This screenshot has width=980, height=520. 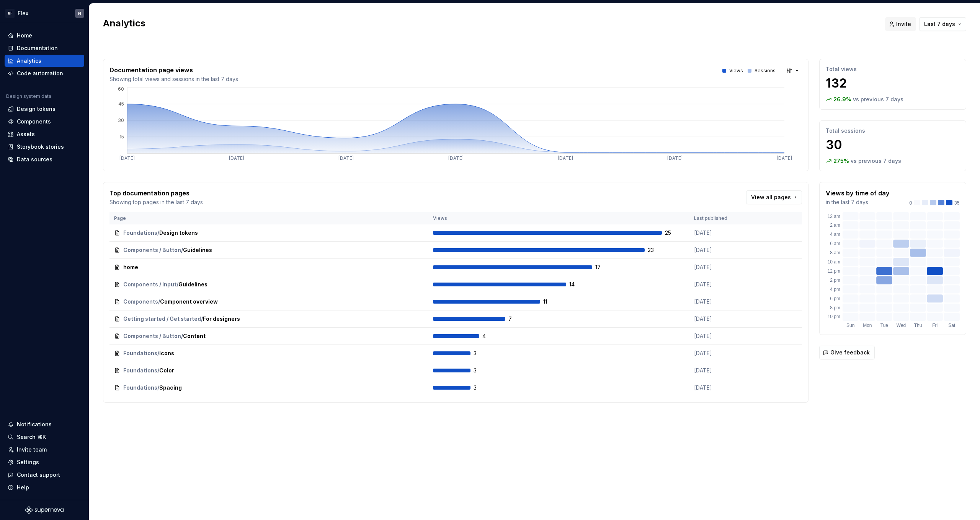 I want to click on button: Notifications, so click(x=45, y=425).